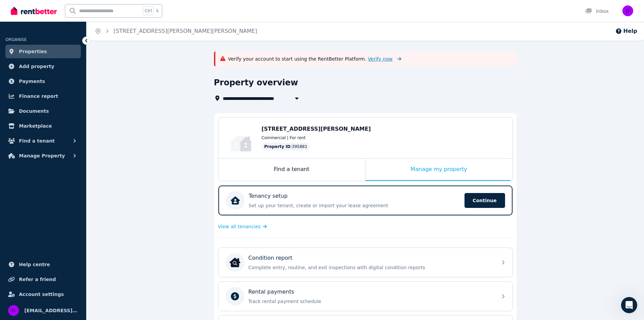  I want to click on span: Refer a friend, so click(37, 279).